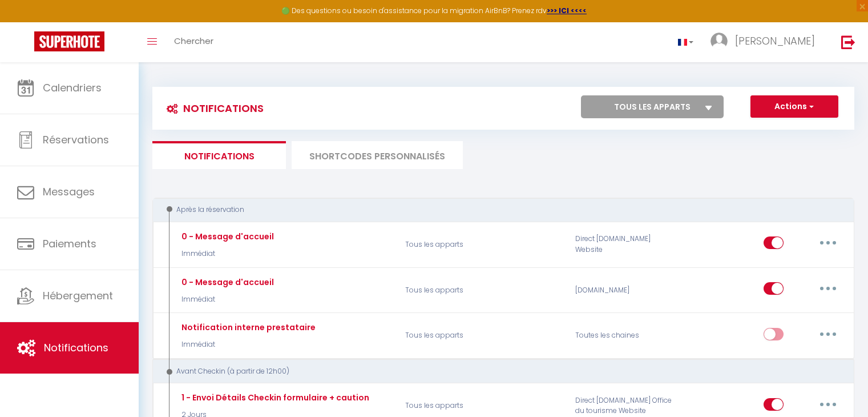  Describe the element at coordinates (72, 87) in the screenshot. I see `span: Calendriers` at that location.